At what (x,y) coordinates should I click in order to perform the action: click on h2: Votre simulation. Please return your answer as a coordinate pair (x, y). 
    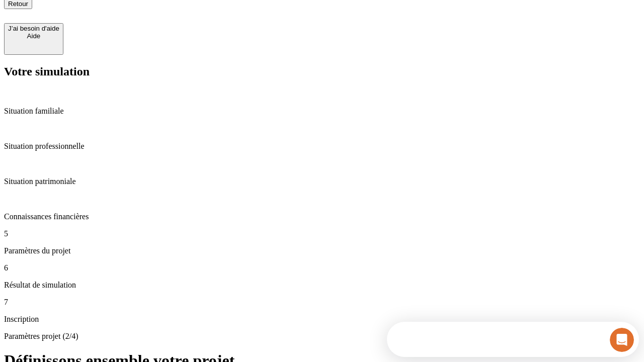
    Looking at the image, I should click on (322, 71).